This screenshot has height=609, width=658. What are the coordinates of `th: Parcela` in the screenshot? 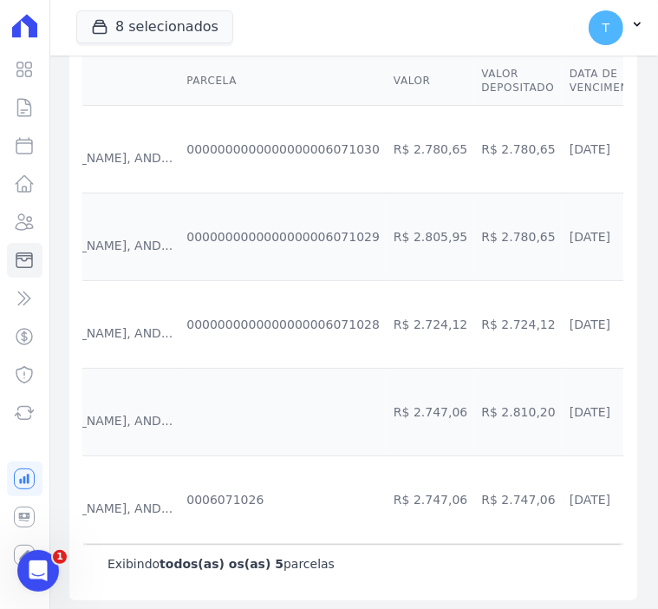 It's located at (283, 81).